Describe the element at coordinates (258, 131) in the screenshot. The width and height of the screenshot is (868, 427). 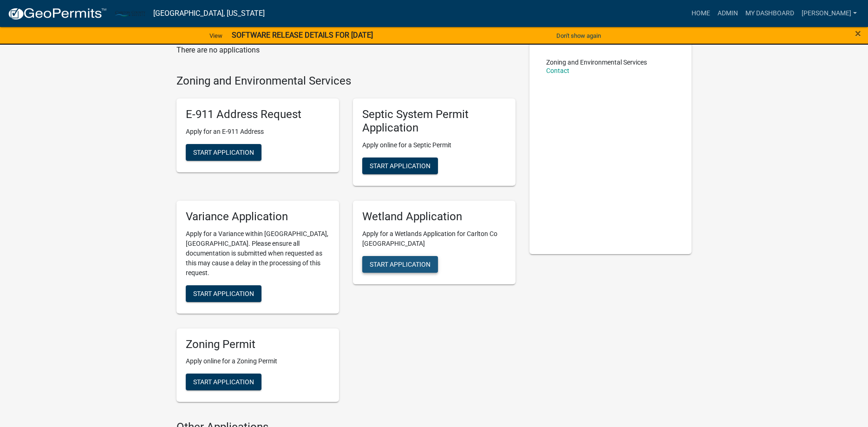
I see `p: Apply for an E-911 Address` at that location.